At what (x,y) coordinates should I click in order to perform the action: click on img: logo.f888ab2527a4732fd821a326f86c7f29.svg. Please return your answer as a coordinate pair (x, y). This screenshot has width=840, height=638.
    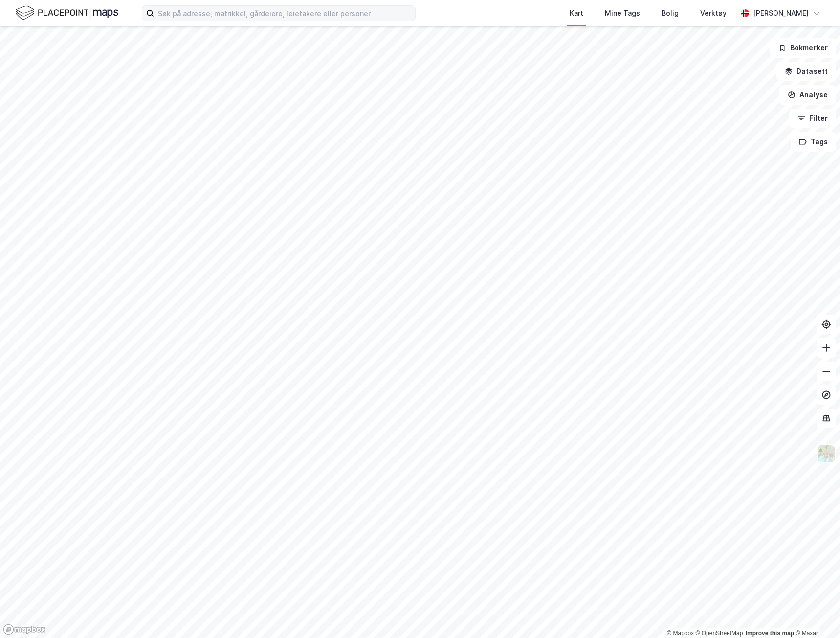
    Looking at the image, I should click on (67, 13).